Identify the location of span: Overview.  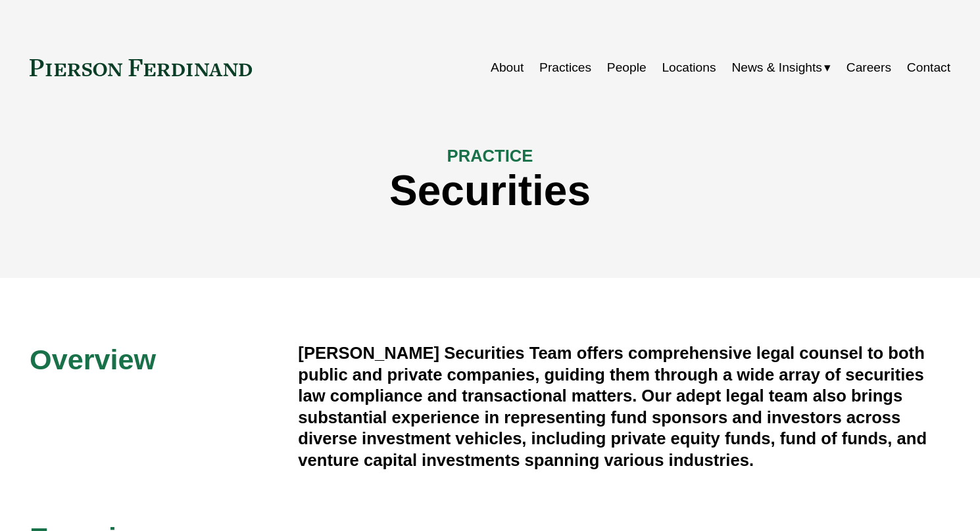
(93, 360).